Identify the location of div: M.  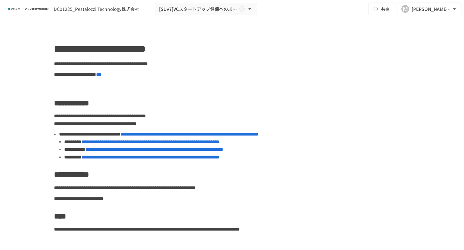
(405, 9).